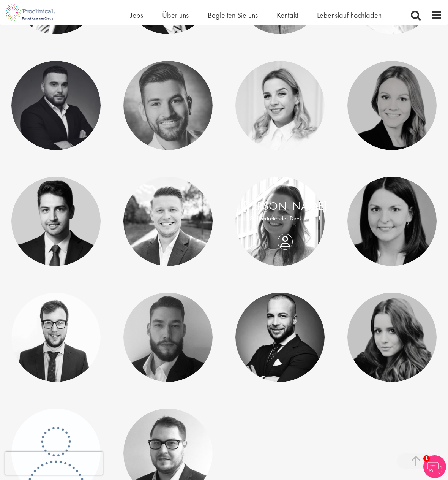 The width and height of the screenshot is (448, 480). What do you see at coordinates (349, 15) in the screenshot?
I see `font: Lebenslauf hochladen` at bounding box center [349, 15].